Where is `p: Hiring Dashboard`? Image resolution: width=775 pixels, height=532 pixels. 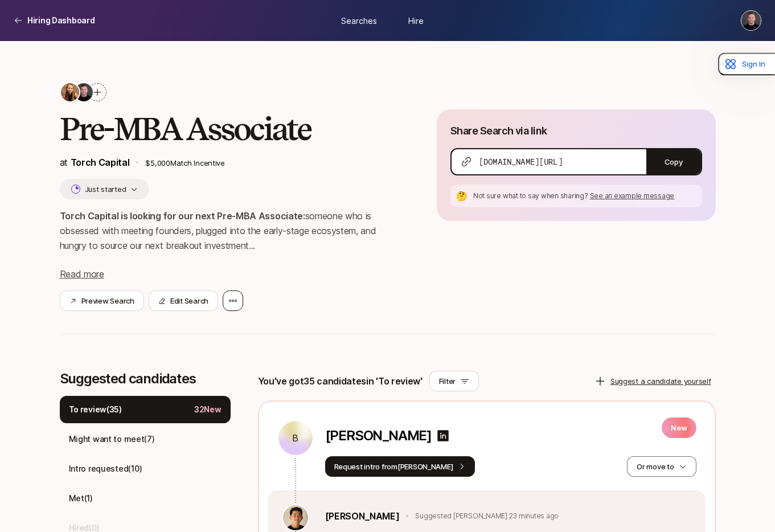
p: Hiring Dashboard is located at coordinates (61, 20).